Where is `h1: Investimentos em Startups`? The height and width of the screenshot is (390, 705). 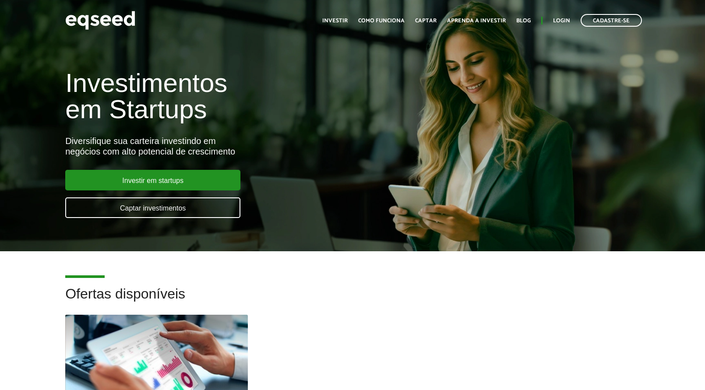
h1: Investimentos em Startups is located at coordinates (235, 96).